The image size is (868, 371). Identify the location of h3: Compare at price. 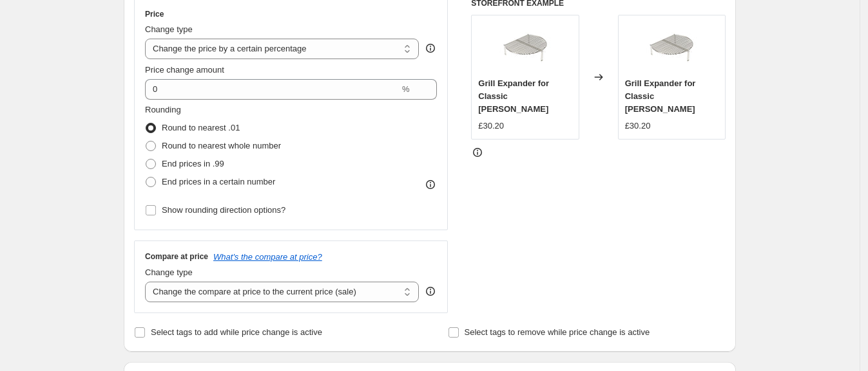
(177, 257).